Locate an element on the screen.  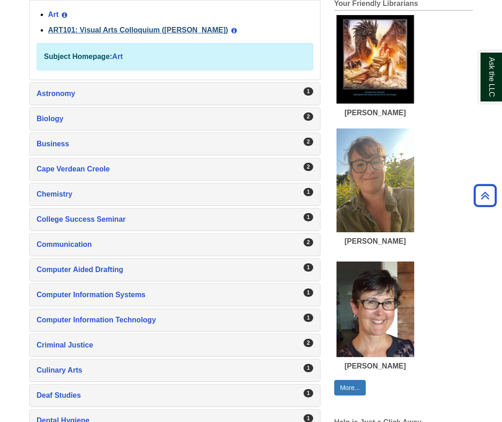
a: Computer Information Systems is located at coordinates (175, 295).